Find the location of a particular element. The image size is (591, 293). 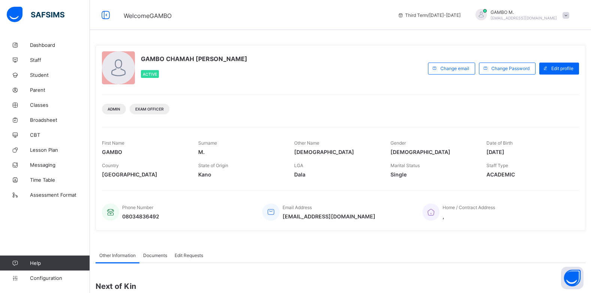

span: Kano is located at coordinates (240, 174).